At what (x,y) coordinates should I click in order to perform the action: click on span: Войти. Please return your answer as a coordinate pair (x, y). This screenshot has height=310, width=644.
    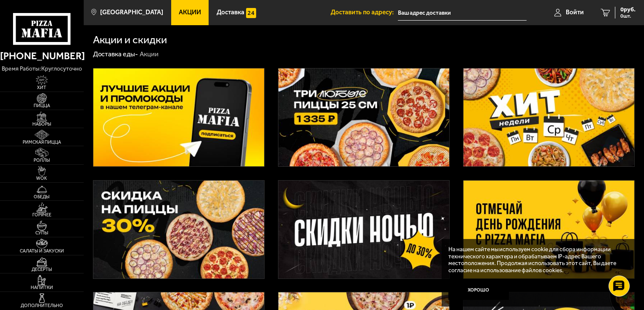
    Looking at the image, I should click on (575, 12).